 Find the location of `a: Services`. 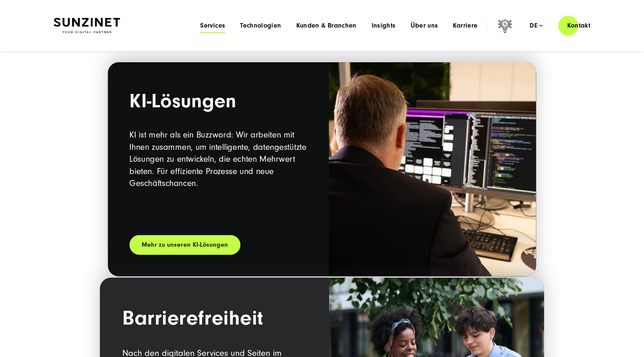

a: Services is located at coordinates (212, 26).